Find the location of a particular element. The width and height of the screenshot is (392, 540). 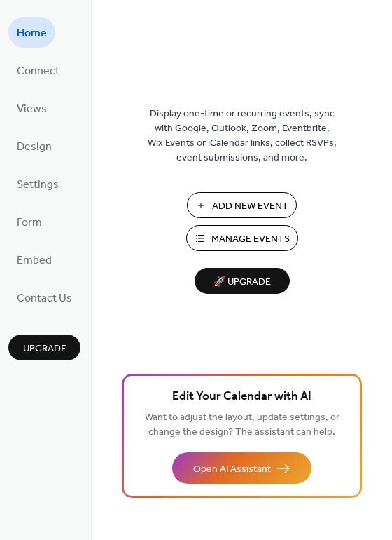

button: Open AI Assistant is located at coordinates (242, 468).